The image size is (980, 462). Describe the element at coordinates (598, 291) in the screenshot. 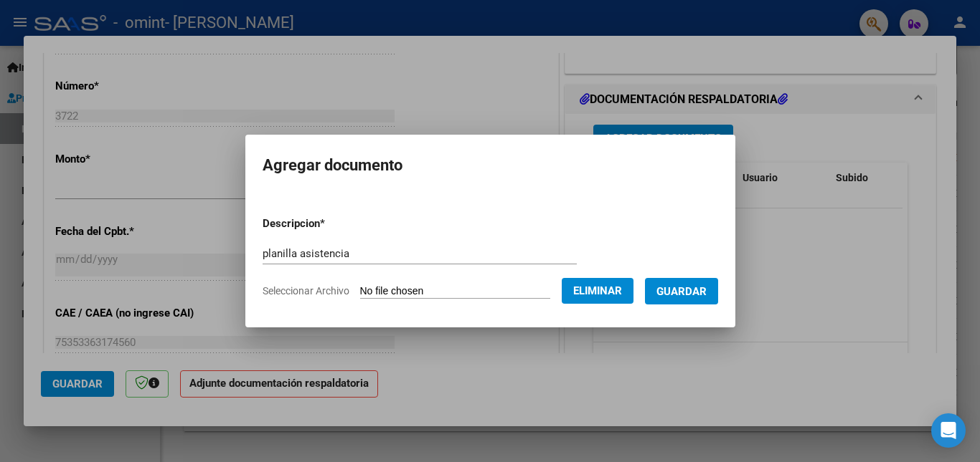

I see `span: Eliminar` at that location.